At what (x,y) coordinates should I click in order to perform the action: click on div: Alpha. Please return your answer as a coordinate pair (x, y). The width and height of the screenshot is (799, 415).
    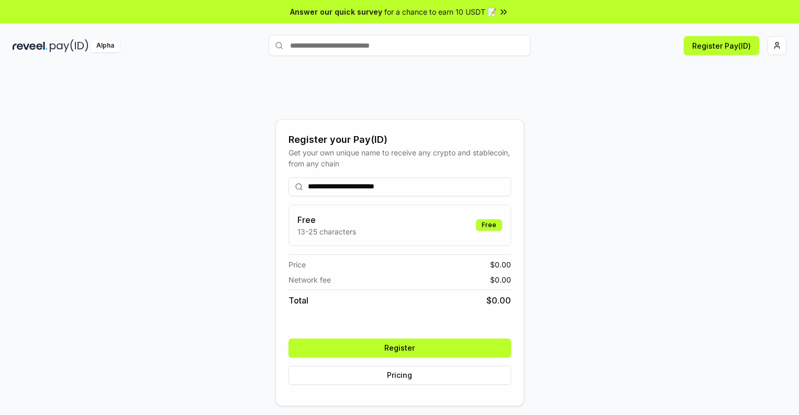
    Looking at the image, I should click on (105, 46).